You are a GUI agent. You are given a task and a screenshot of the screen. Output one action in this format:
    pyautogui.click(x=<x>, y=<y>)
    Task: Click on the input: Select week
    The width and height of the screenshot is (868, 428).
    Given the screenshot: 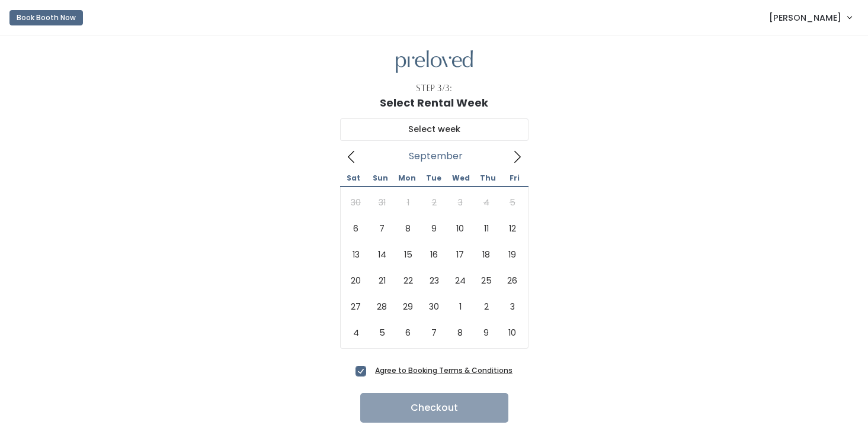 What is the action you would take?
    pyautogui.click(x=434, y=130)
    